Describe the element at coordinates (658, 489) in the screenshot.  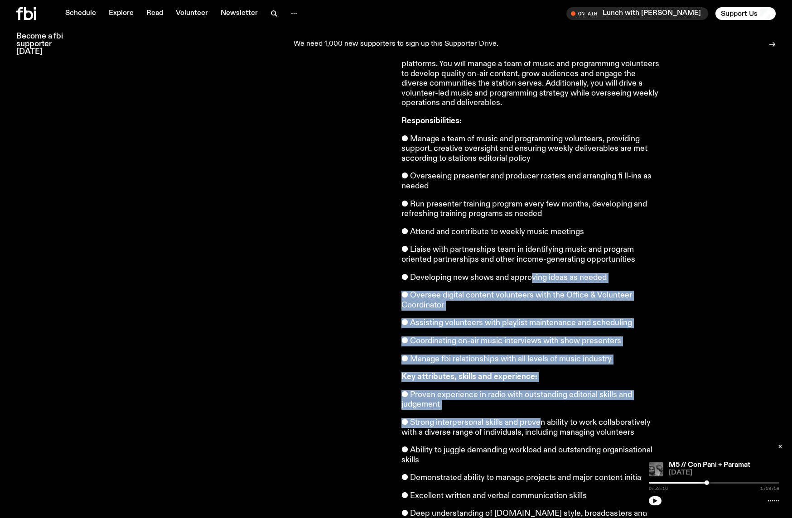
I see `span: 0:53:16` at that location.